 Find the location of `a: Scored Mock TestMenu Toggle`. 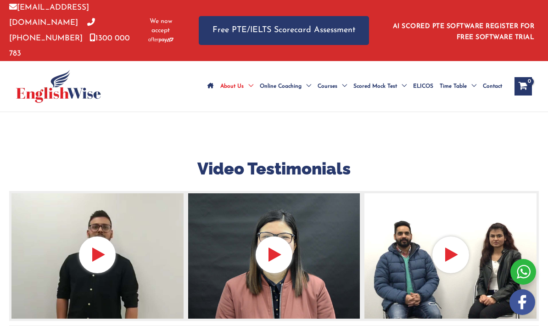

a: Scored Mock TestMenu Toggle is located at coordinates (380, 86).